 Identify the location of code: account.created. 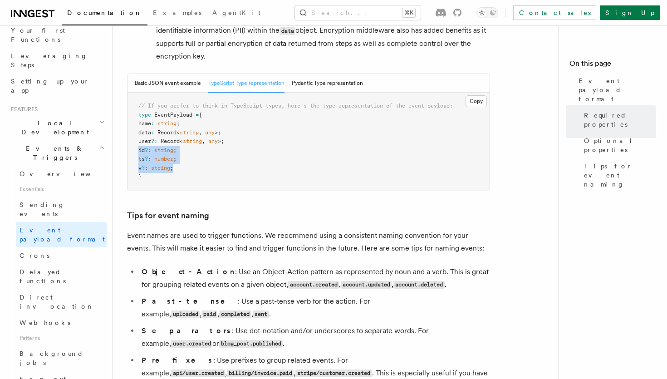
(314, 285).